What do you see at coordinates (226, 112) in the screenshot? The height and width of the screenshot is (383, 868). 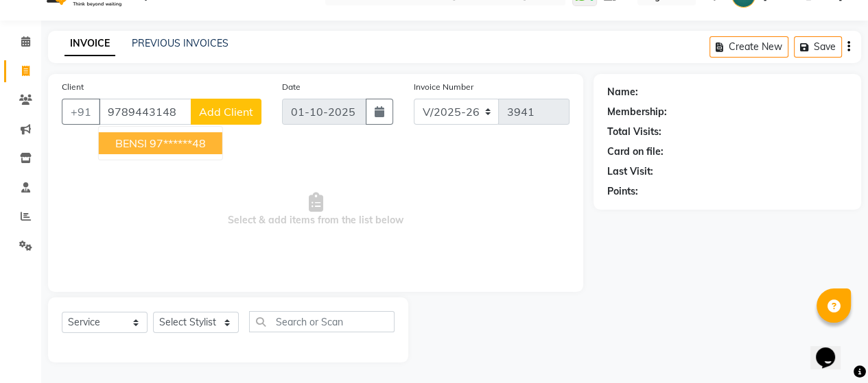 I see `button: Add Client` at bounding box center [226, 112].